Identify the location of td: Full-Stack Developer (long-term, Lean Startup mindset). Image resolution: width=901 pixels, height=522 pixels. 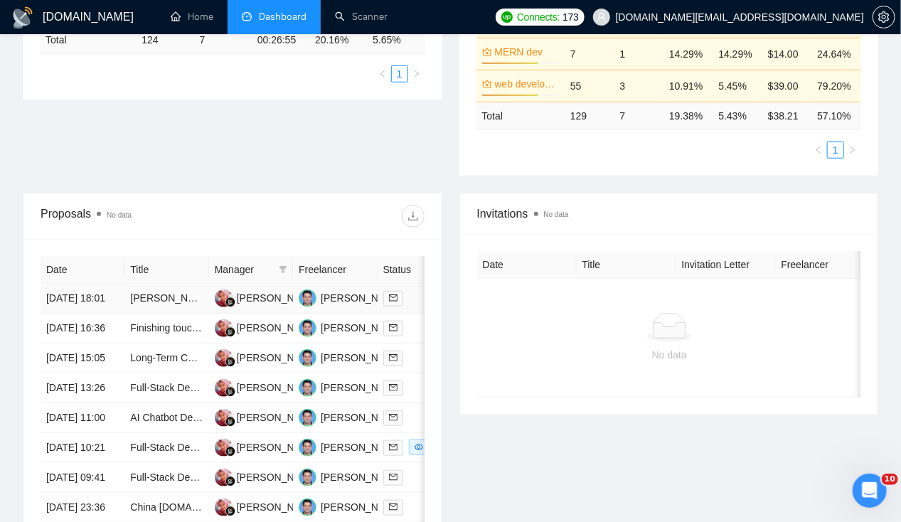
(166, 448).